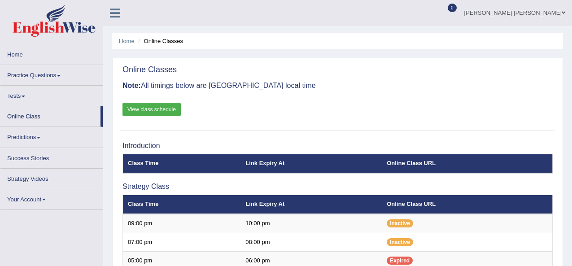 This screenshot has width=572, height=266. What do you see at coordinates (52, 136) in the screenshot?
I see `a: Predictions` at bounding box center [52, 136].